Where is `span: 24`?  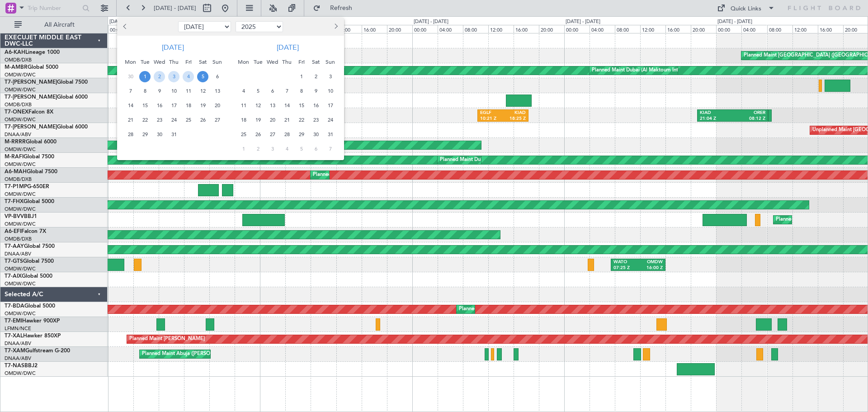
span: 24 is located at coordinates (330, 120).